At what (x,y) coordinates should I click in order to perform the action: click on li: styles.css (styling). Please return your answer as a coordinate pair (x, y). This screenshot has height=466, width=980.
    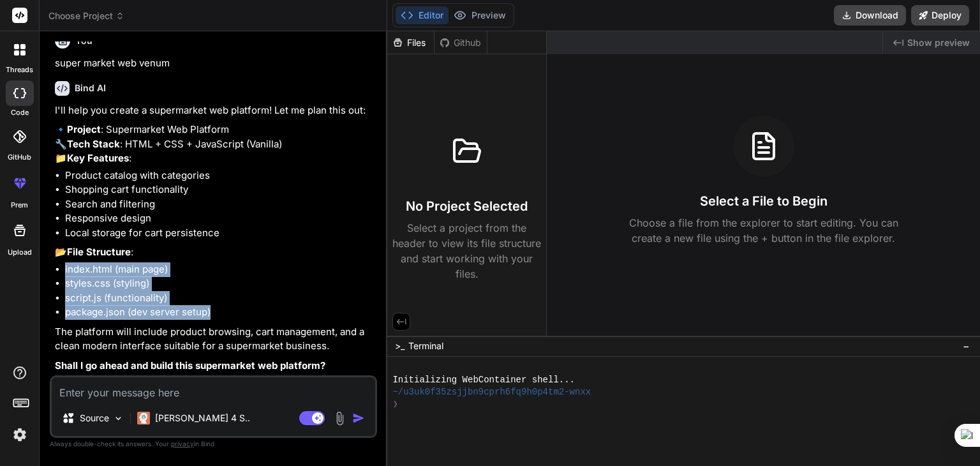
    Looking at the image, I should click on (219, 283).